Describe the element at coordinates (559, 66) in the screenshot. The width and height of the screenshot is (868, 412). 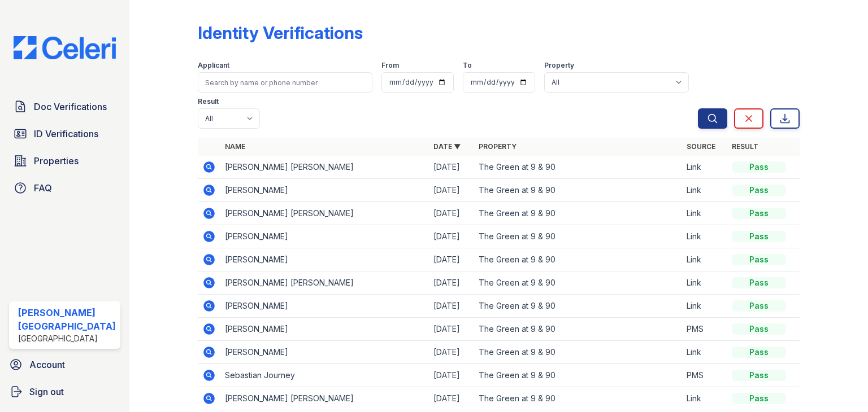
I see `label: Property` at that location.